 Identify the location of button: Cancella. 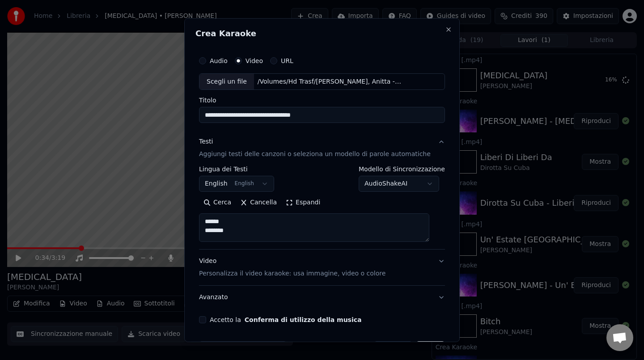
(259, 203).